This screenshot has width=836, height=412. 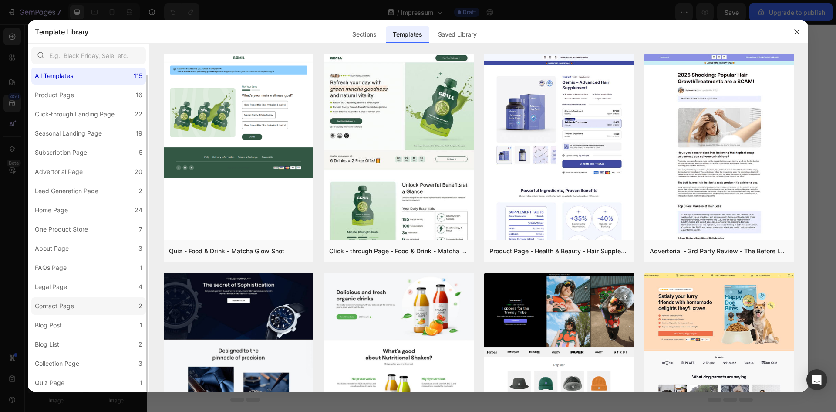 I want to click on div: Subscription Page, so click(x=61, y=152).